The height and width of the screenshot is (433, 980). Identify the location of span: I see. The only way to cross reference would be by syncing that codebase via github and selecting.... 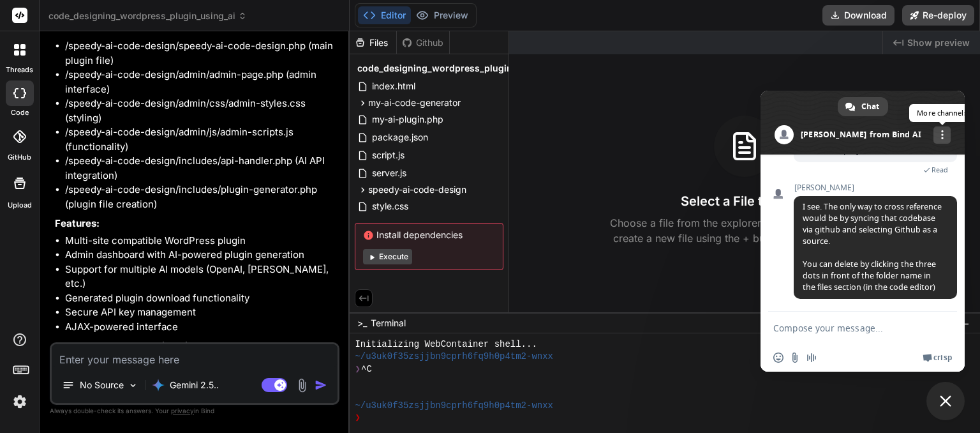
(872, 247).